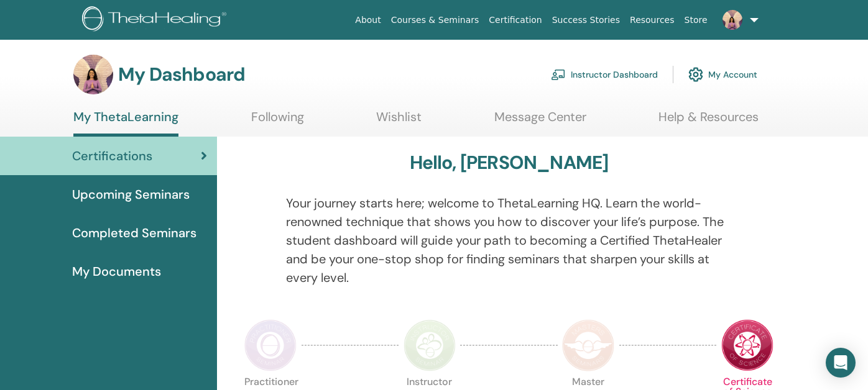 This screenshot has height=390, width=868. Describe the element at coordinates (652, 20) in the screenshot. I see `a: Resources` at that location.